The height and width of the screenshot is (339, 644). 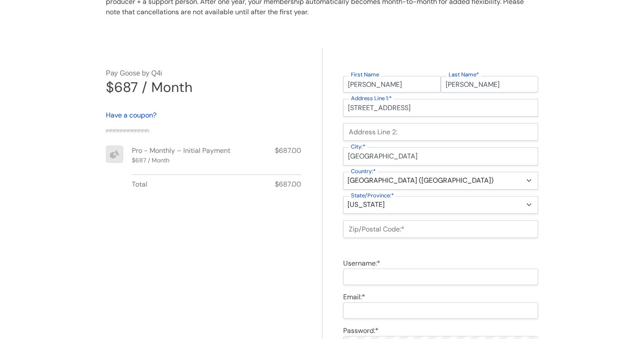 I want to click on img: Loading icon, so click(x=128, y=131).